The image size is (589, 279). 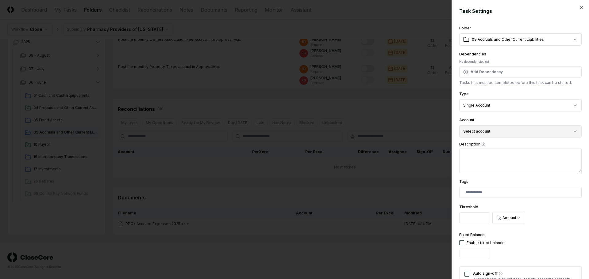 I want to click on label: Fixed Balance, so click(x=472, y=235).